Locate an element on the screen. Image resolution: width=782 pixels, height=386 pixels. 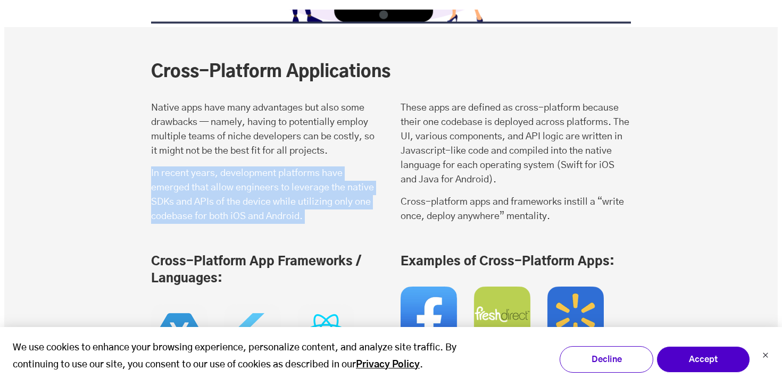
h3: Cross-Platform App Frameworks / Languages: is located at coordinates (266, 271).